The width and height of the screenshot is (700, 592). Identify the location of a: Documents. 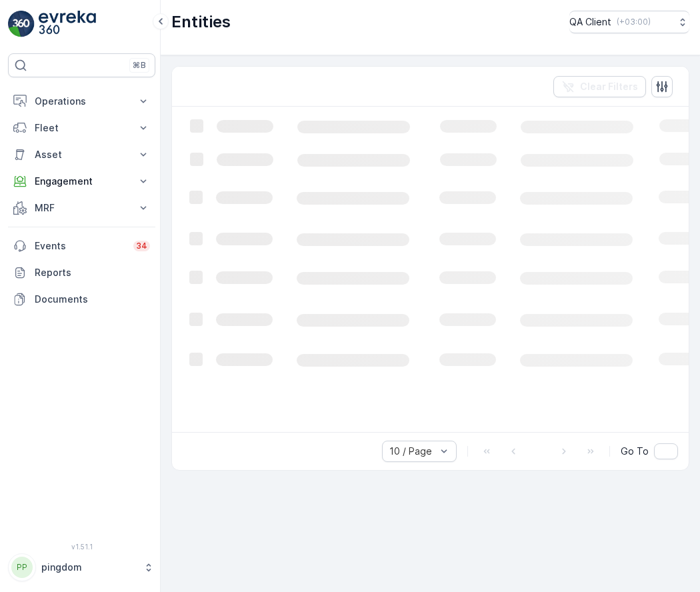
(81, 299).